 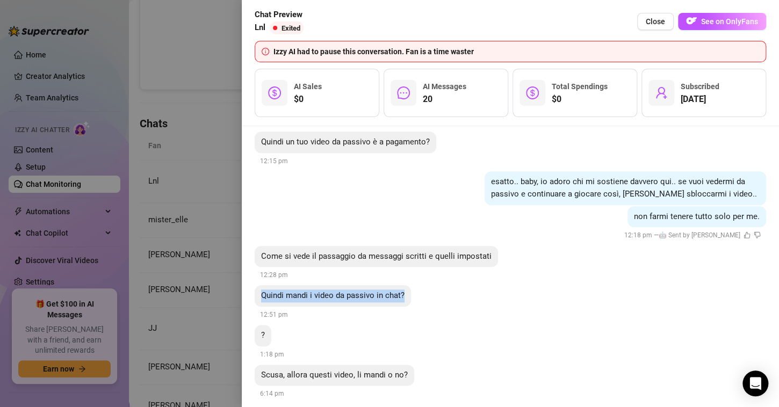 I want to click on span: 1:18 pm, so click(x=272, y=355).